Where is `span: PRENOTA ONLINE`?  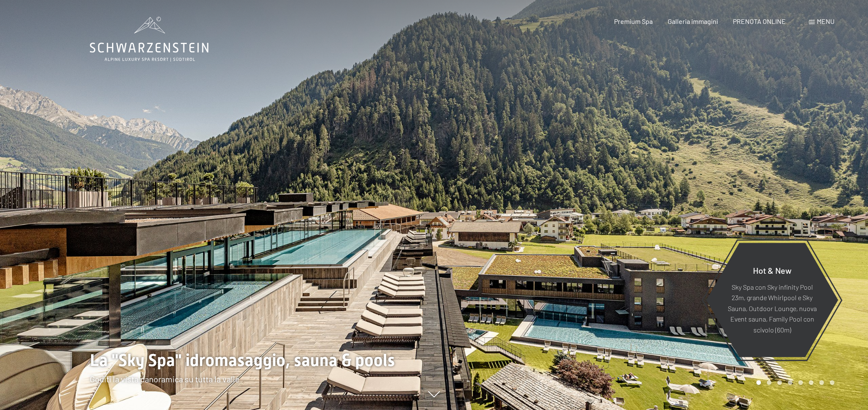 span: PRENOTA ONLINE is located at coordinates (760, 21).